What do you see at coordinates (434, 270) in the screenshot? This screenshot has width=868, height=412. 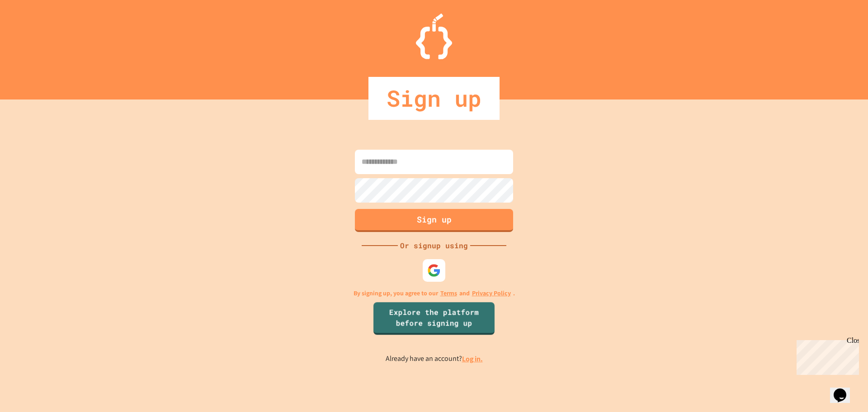 I see `img: google-icon.svg` at bounding box center [434, 270].